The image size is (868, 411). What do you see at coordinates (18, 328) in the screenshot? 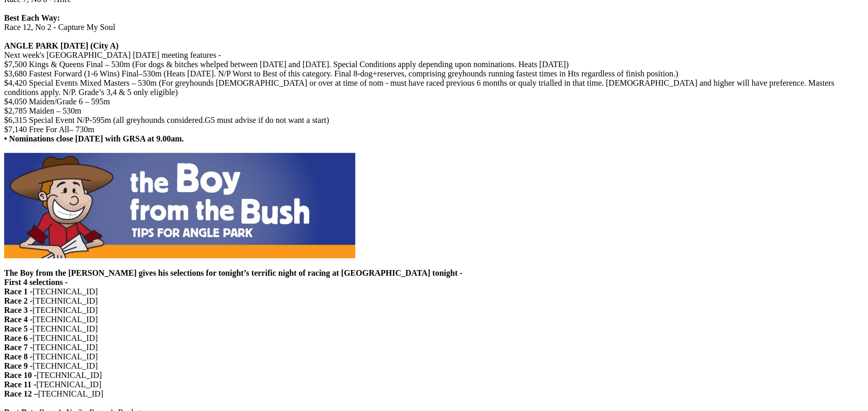
I see `strong: Race 5 -` at bounding box center [18, 328].